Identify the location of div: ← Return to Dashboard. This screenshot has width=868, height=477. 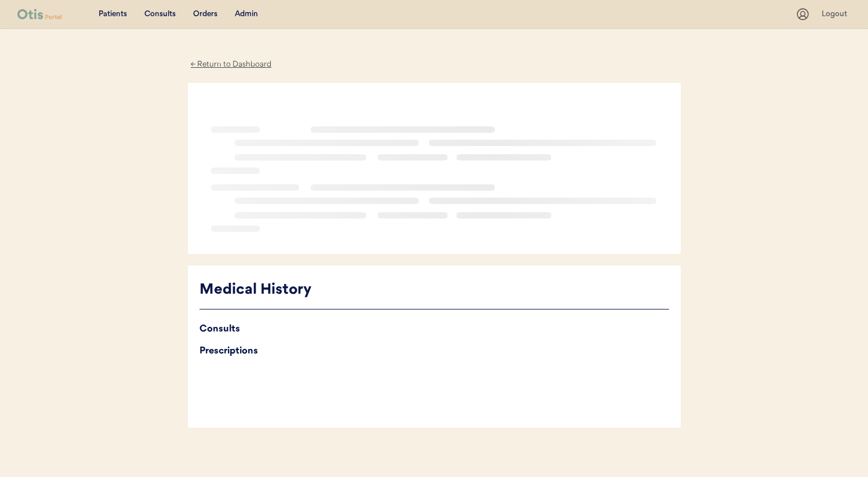
(231, 64).